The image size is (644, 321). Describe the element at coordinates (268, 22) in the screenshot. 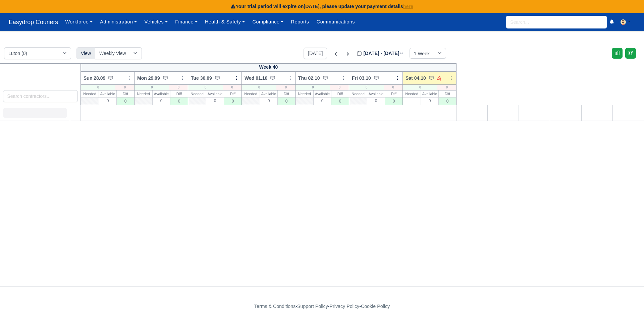

I see `a: Compliance` at that location.